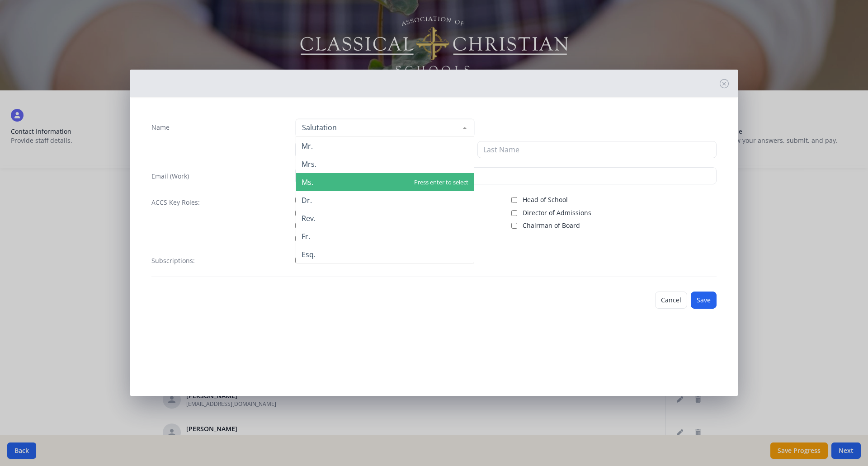 The width and height of the screenshot is (868, 466). I want to click on span: Ms., so click(308, 183).